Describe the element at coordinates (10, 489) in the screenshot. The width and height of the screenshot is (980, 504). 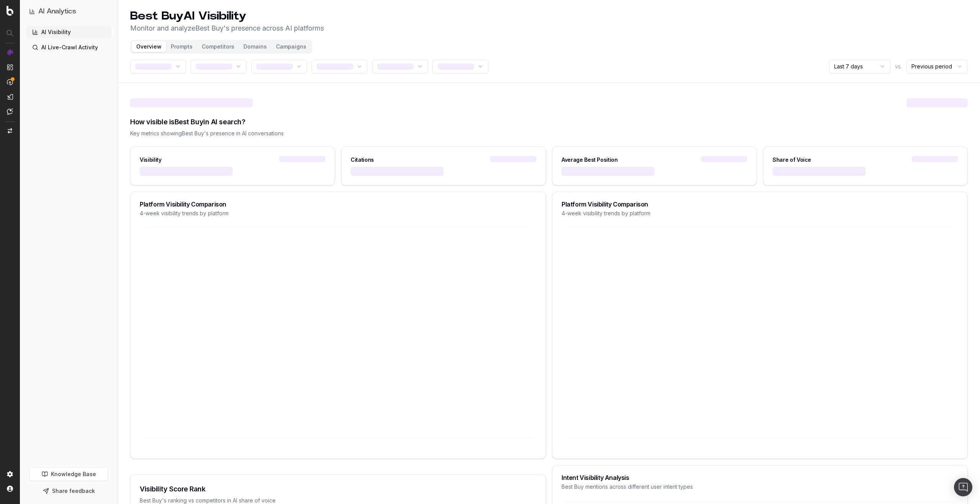
I see `img: My account` at that location.